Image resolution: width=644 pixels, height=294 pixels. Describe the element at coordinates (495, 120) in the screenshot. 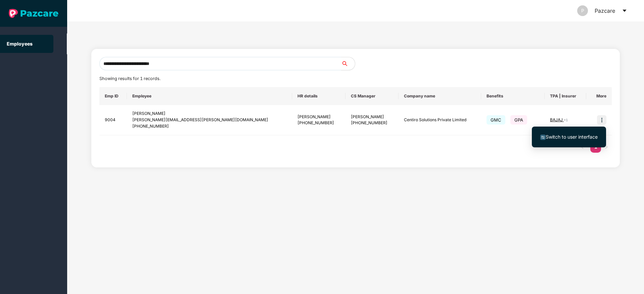

I see `span: GMC` at that location.